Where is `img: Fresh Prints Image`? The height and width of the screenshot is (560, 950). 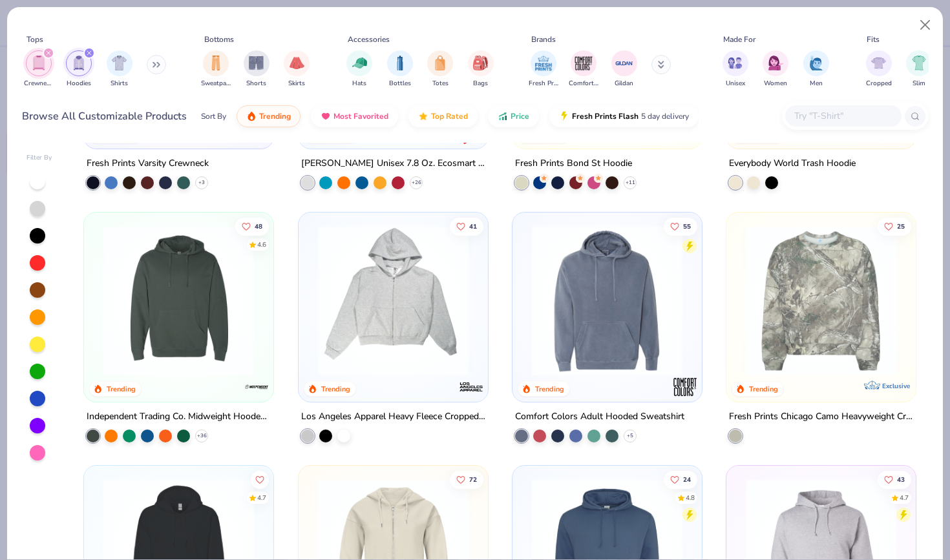 img: Fresh Prints Image is located at coordinates (543, 63).